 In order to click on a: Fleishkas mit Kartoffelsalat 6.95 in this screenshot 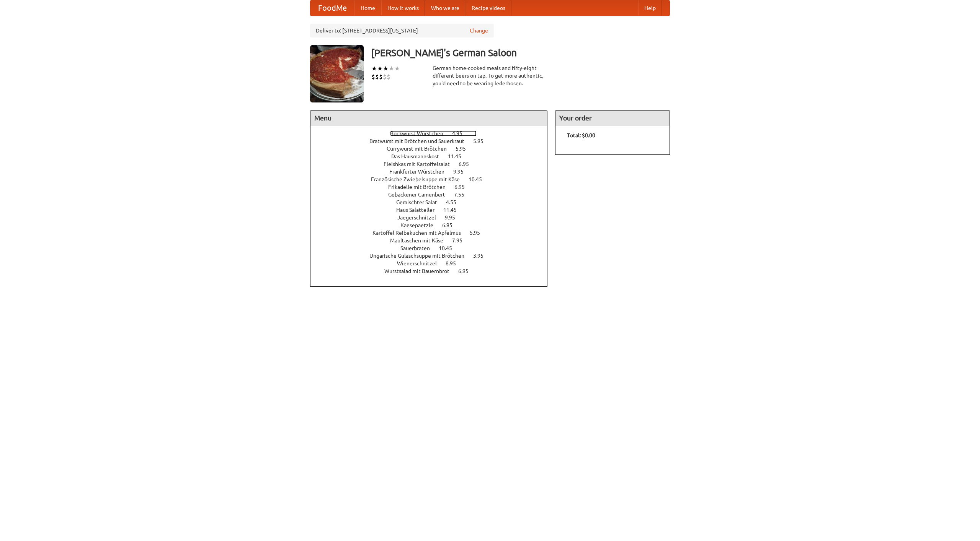, I will do `click(433, 164)`.